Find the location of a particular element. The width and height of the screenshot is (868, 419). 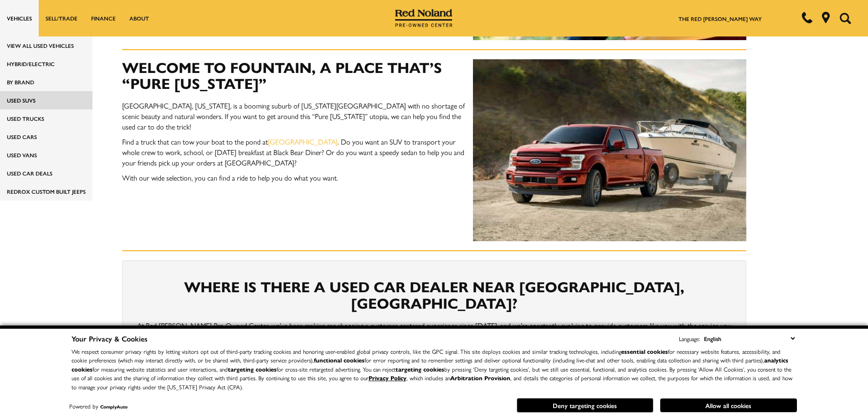

strong: analytics cookies is located at coordinates (430, 365).